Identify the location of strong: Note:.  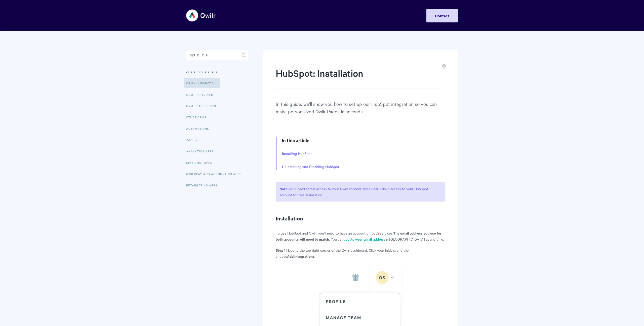
(284, 188).